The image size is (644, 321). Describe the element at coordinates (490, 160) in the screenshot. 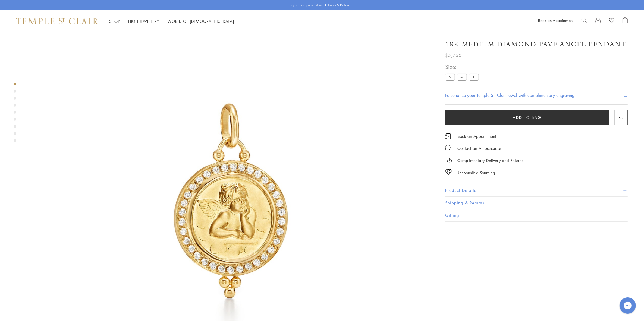

I see `p: Complimentary Delivery and Returns` at that location.